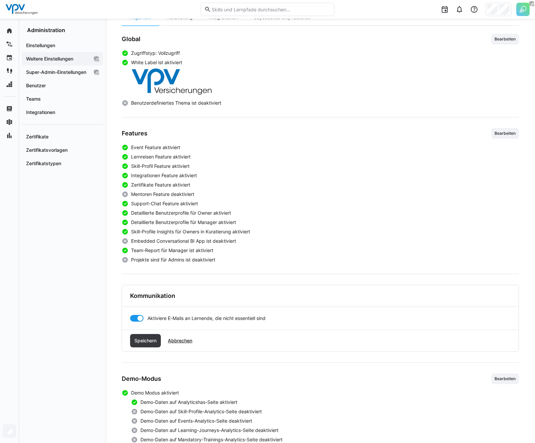 The height and width of the screenshot is (443, 535). What do you see at coordinates (201, 412) in the screenshot?
I see `span: Demo-Daten auf Skill-Profile-Analytics-Seite deaktiviert` at bounding box center [201, 412].